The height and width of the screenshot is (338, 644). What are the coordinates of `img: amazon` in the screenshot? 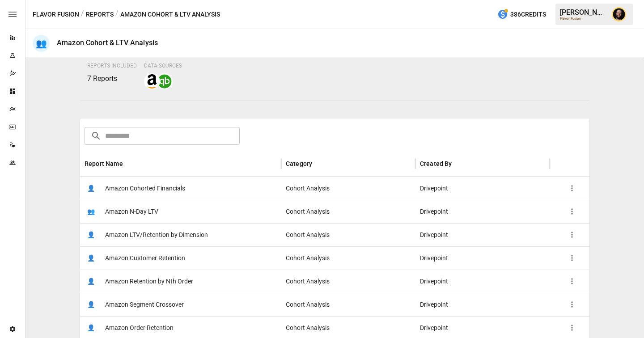 It's located at (152, 82).